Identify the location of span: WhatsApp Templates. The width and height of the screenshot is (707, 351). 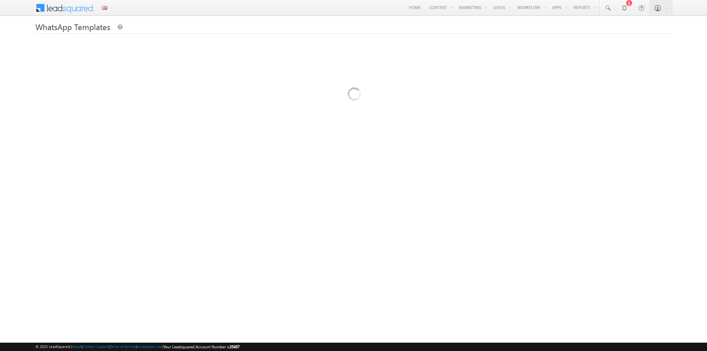
(73, 27).